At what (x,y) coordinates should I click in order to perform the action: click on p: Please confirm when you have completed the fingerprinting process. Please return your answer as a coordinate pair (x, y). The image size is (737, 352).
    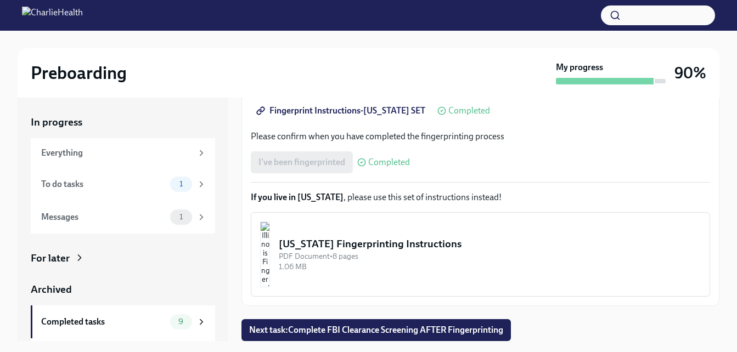
    Looking at the image, I should click on (480, 137).